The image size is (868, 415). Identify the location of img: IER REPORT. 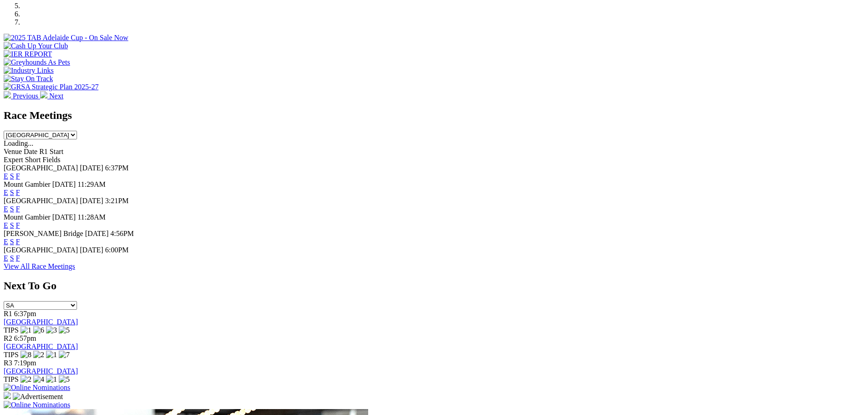
(28, 54).